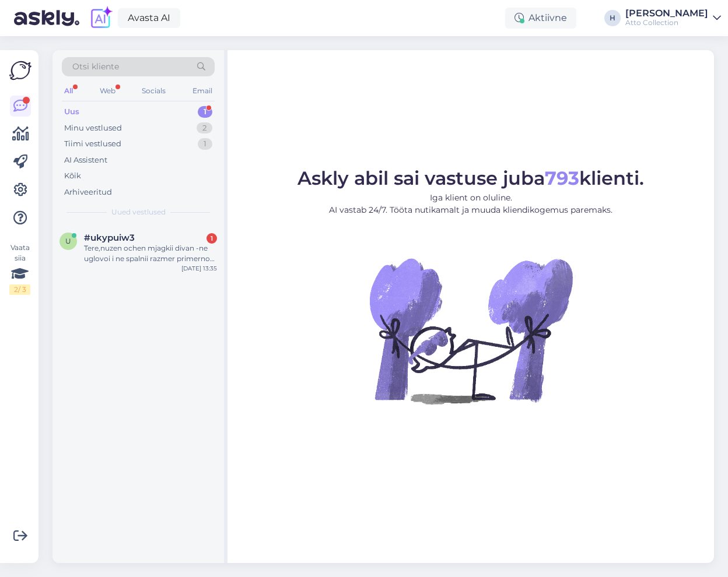 This screenshot has width=728, height=577. I want to click on a: Avasta AI, so click(148, 18).